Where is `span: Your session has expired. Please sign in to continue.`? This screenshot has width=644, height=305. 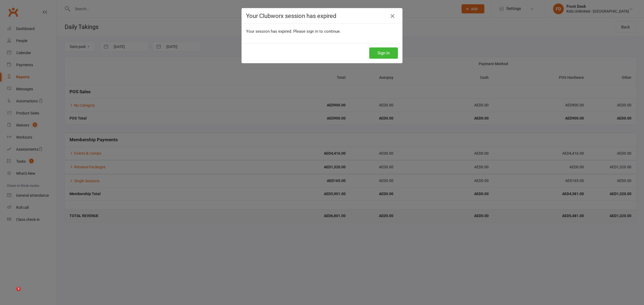
span: Your session has expired. Please sign in to continue. is located at coordinates (293, 31).